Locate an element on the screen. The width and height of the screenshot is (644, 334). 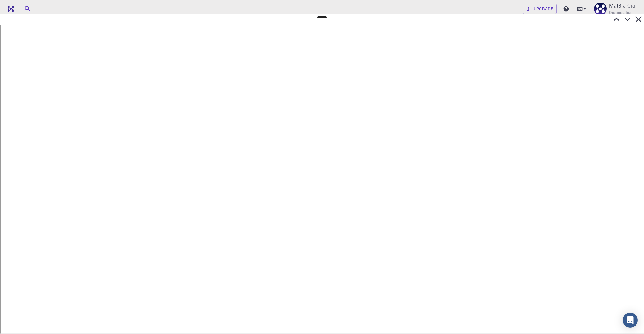
p: Mat3ra Org is located at coordinates (622, 6).